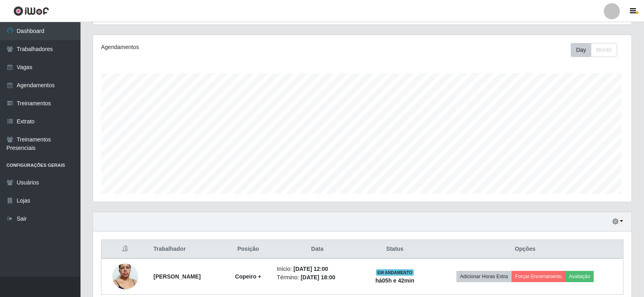 This screenshot has width=644, height=297. What do you see at coordinates (317, 249) in the screenshot?
I see `th: Data` at bounding box center [317, 249].